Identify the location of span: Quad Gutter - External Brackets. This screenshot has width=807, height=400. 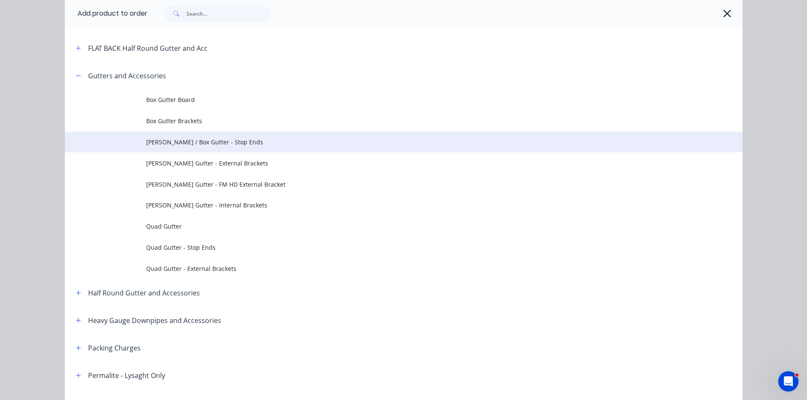
(385, 269).